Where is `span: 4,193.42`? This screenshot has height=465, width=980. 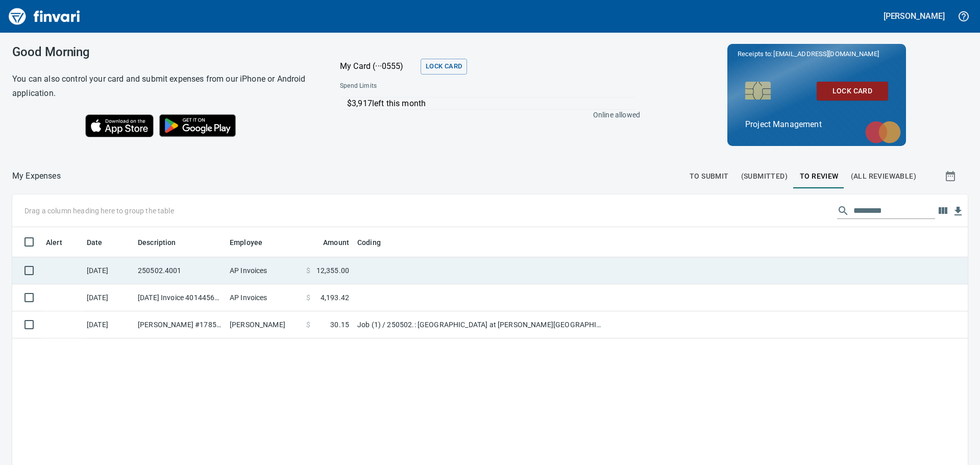
span: 4,193.42 is located at coordinates (335, 298).